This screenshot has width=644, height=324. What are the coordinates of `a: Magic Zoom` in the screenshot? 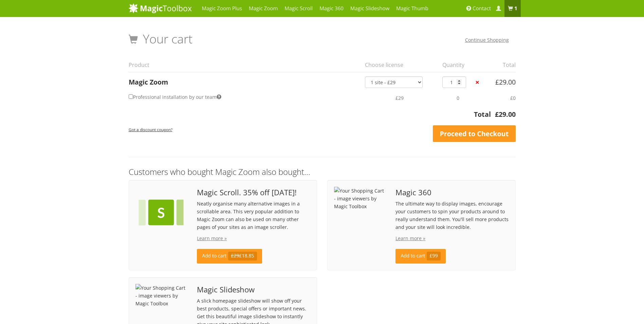 It's located at (148, 82).